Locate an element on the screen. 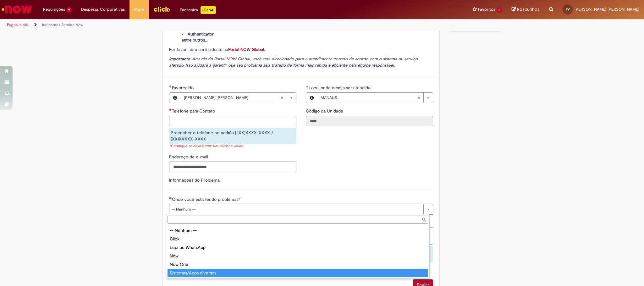 This screenshot has width=644, height=286. div: -- Nenhum -- is located at coordinates (298, 230).